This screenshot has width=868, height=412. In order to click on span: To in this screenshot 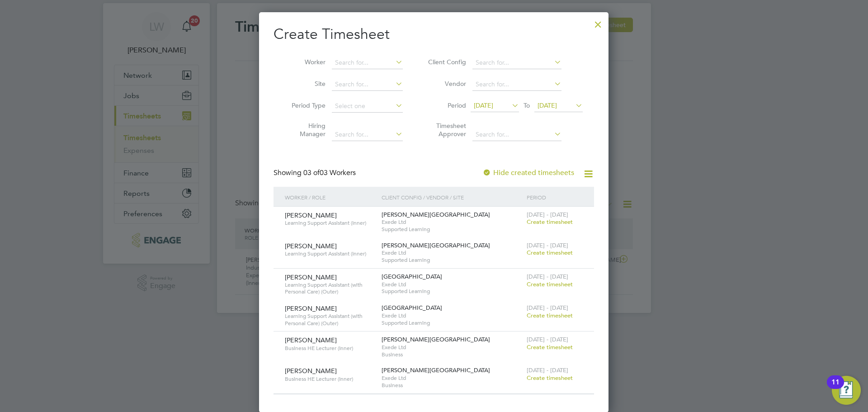, I will do `click(527, 105)`.